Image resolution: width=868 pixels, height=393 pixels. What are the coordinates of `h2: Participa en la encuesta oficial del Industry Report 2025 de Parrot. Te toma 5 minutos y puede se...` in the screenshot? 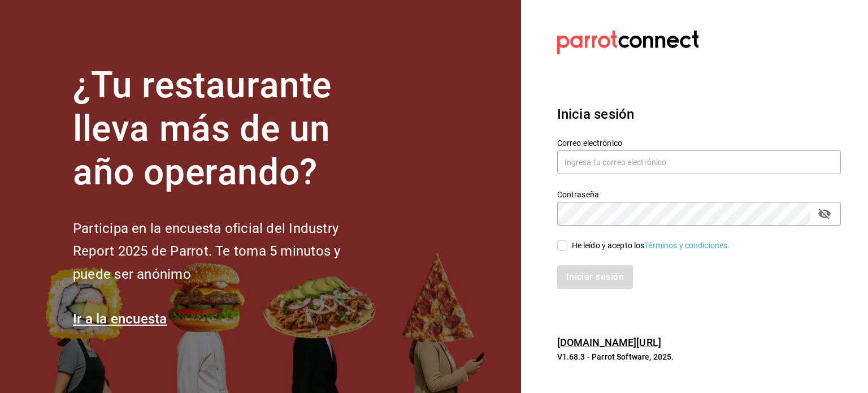 It's located at (225, 251).